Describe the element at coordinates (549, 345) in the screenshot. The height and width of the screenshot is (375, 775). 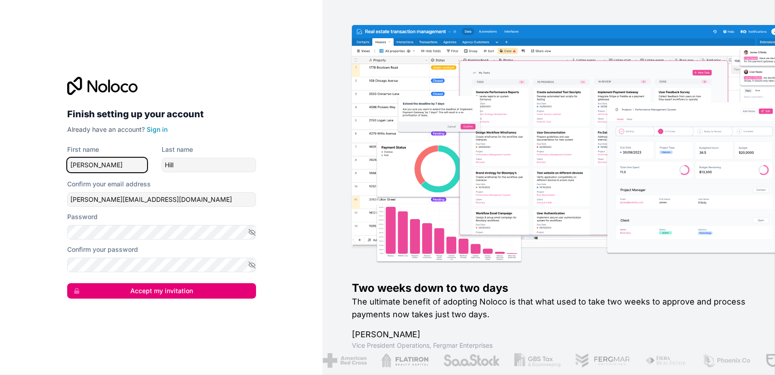
I see `h1: Vice President Operations , Fergmar Enterprises` at that location.